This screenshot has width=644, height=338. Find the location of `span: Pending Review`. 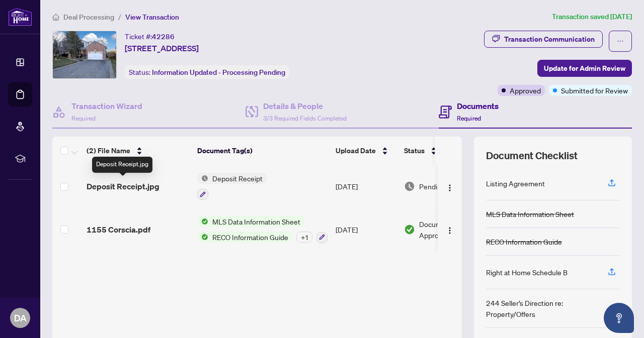

span: Pending Review is located at coordinates (444, 186).